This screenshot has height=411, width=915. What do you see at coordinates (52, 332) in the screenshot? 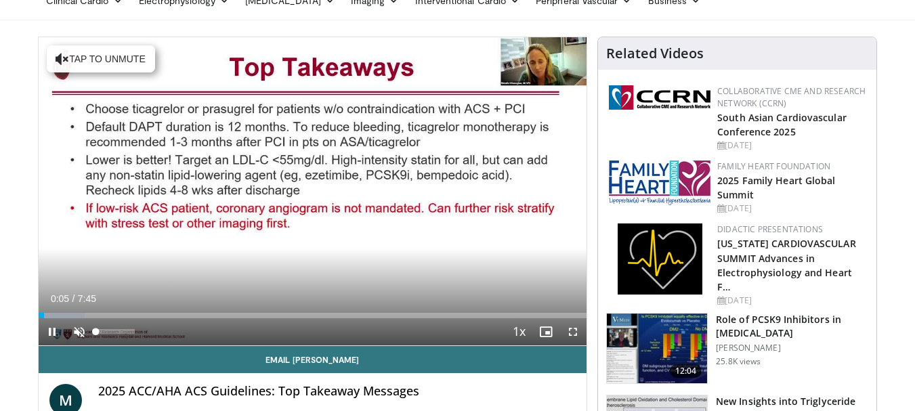
I see `button: Pause` at bounding box center [52, 332].